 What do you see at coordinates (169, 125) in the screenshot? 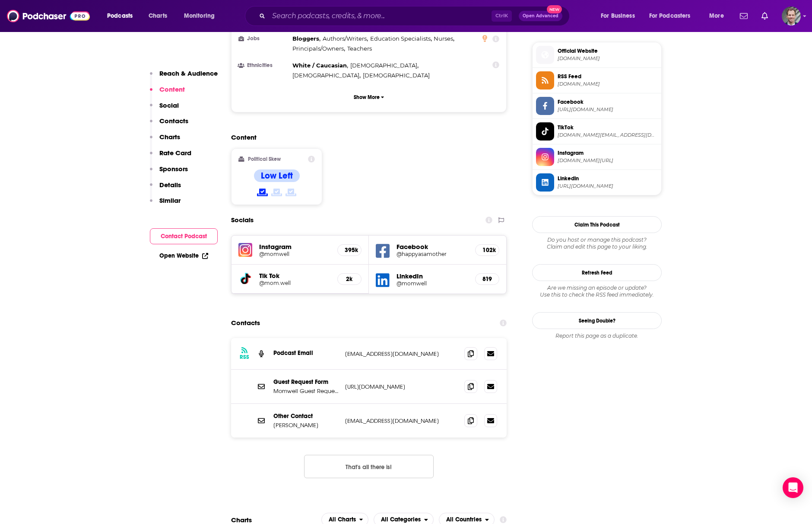
I see `button: Contacts` at bounding box center [169, 125].